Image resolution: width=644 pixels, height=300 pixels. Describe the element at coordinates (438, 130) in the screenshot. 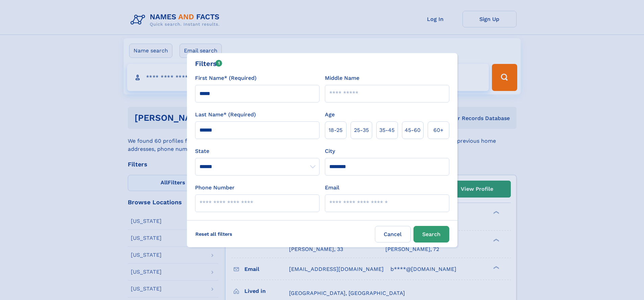

I see `span: 60+` at that location.